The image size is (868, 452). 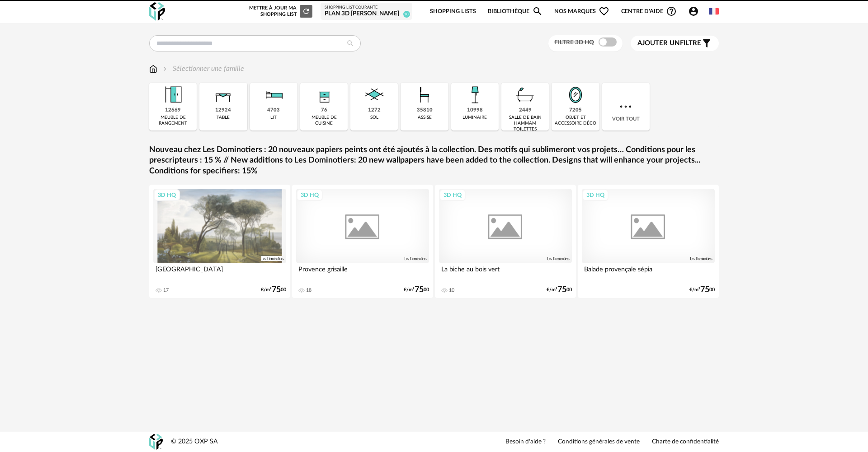 What do you see at coordinates (273, 95) in the screenshot?
I see `img: Literie.png` at bounding box center [273, 95].